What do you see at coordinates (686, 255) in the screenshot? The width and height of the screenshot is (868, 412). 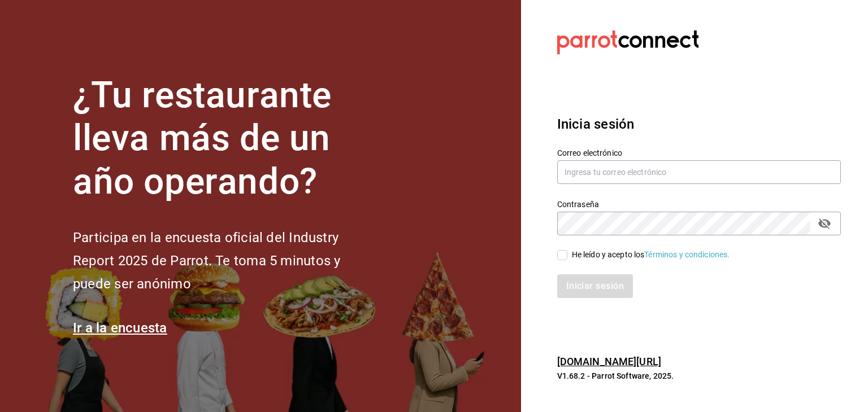 I see `a: Términos y condiciones.` at bounding box center [686, 255].